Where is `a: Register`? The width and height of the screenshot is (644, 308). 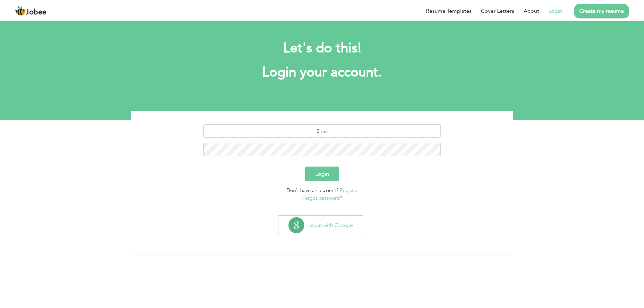
a: Register is located at coordinates (349, 190).